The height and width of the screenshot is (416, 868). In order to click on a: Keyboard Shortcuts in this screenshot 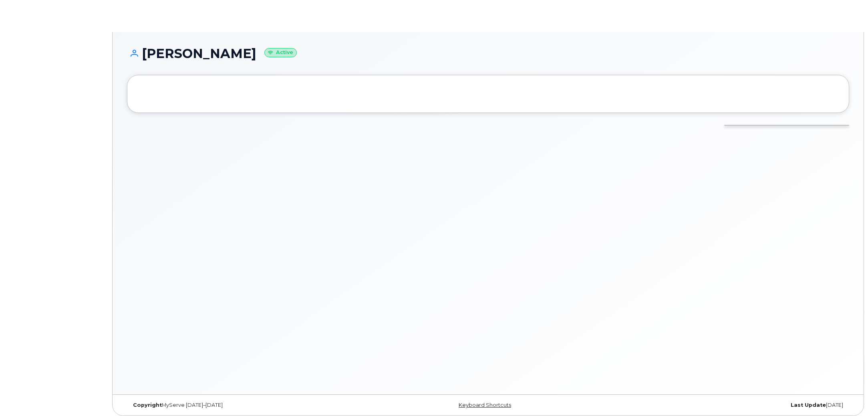, I will do `click(485, 405)`.